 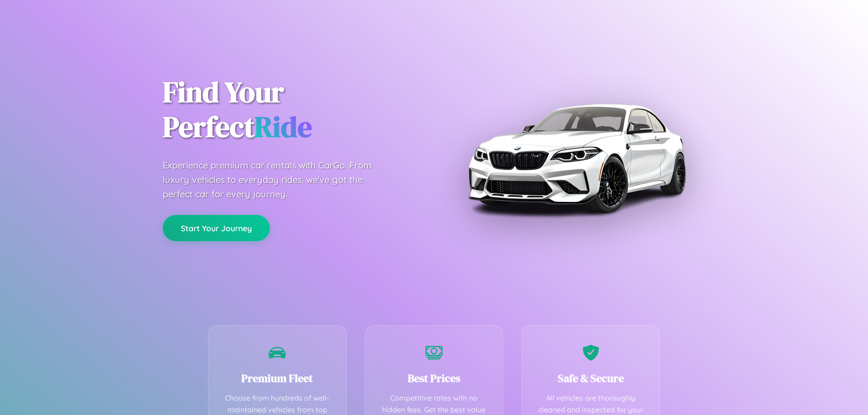 What do you see at coordinates (590, 378) in the screenshot?
I see `h3: Safe & Secure` at bounding box center [590, 378].